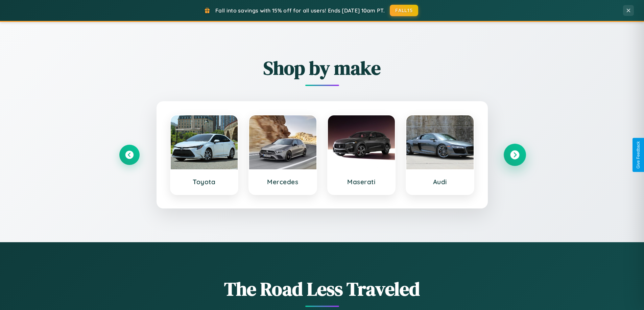  I want to click on div: Give Feedback, so click(638, 155).